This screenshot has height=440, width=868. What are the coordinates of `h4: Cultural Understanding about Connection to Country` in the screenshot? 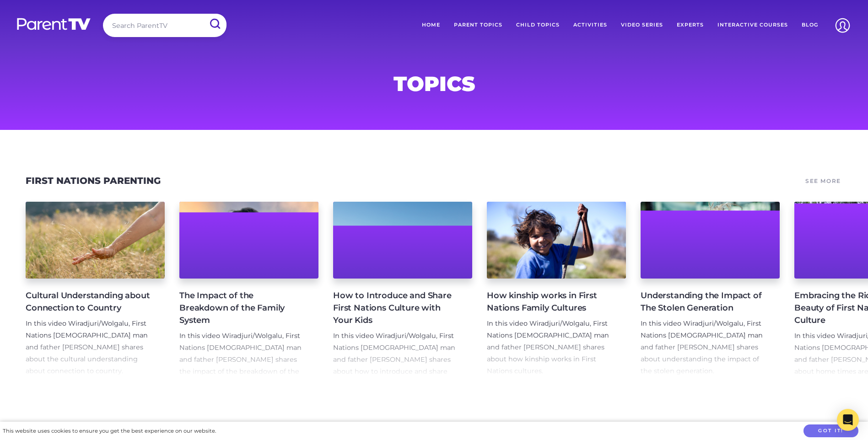 It's located at (88, 302).